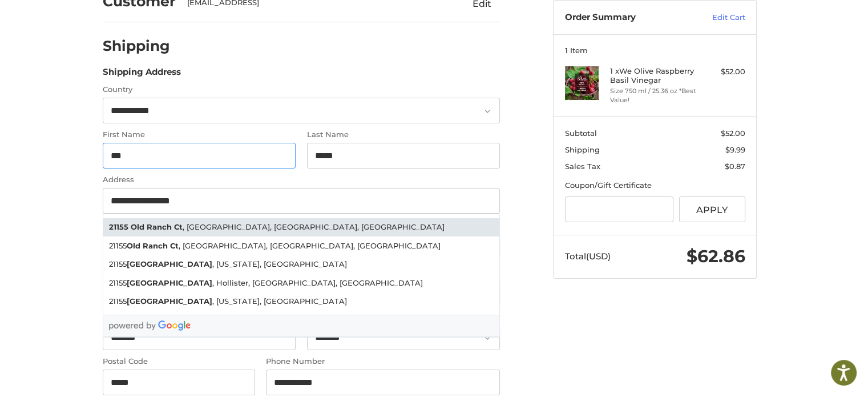 Image resolution: width=868 pixels, height=397 pixels. I want to click on span: Shipping, so click(582, 149).